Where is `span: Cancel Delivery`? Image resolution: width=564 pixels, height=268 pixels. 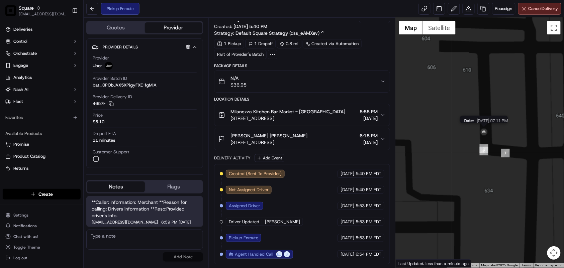 span: Cancel Delivery is located at coordinates (543, 9).